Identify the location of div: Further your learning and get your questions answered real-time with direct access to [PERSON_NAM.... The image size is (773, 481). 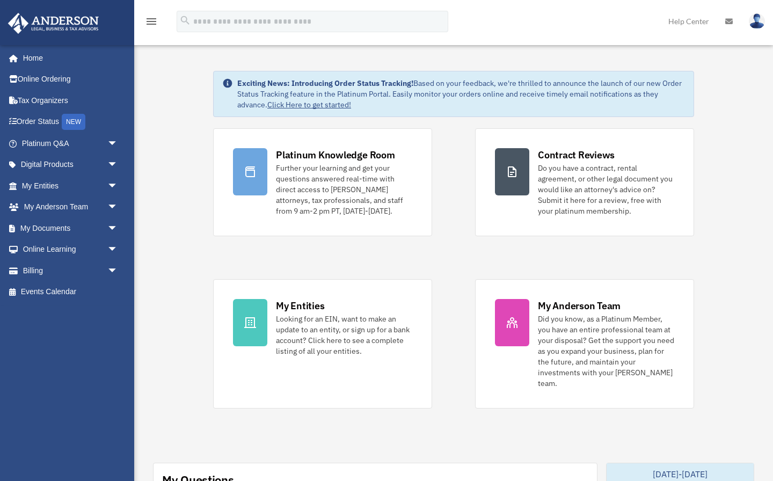
(344, 189).